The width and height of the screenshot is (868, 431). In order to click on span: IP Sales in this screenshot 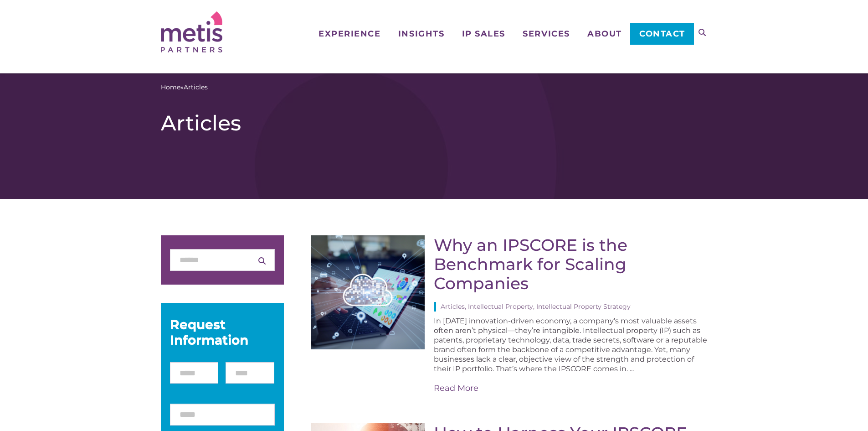, I will do `click(483, 34)`.